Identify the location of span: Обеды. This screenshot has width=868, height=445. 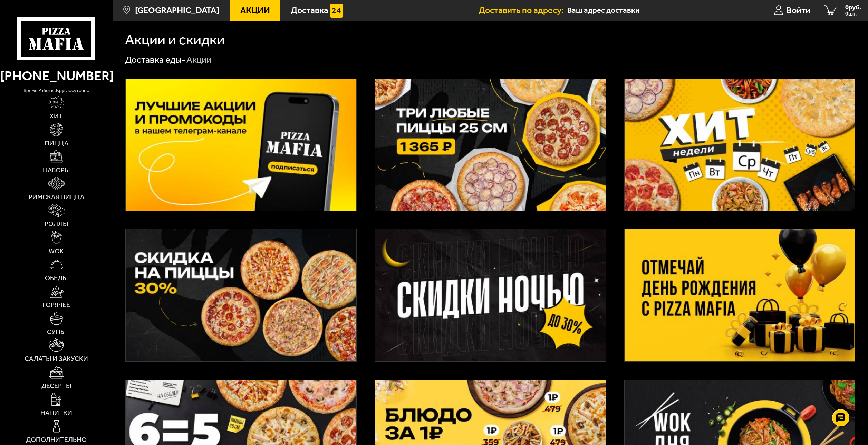
(56, 278).